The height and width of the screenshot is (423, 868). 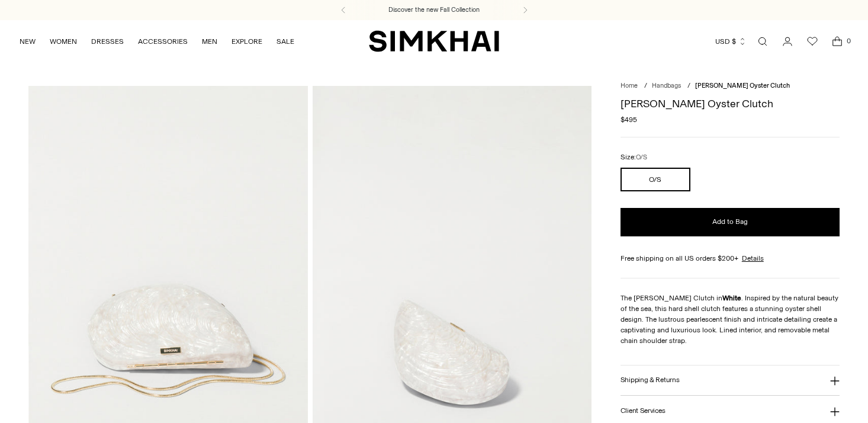 I want to click on button: Shipping & Returns, so click(x=730, y=380).